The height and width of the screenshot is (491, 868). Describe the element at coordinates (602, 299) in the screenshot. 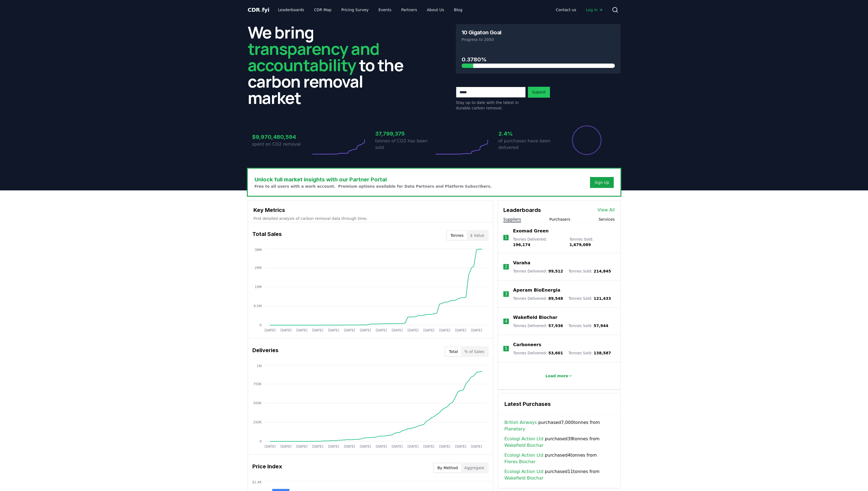

I see `span: 121,433` at that location.